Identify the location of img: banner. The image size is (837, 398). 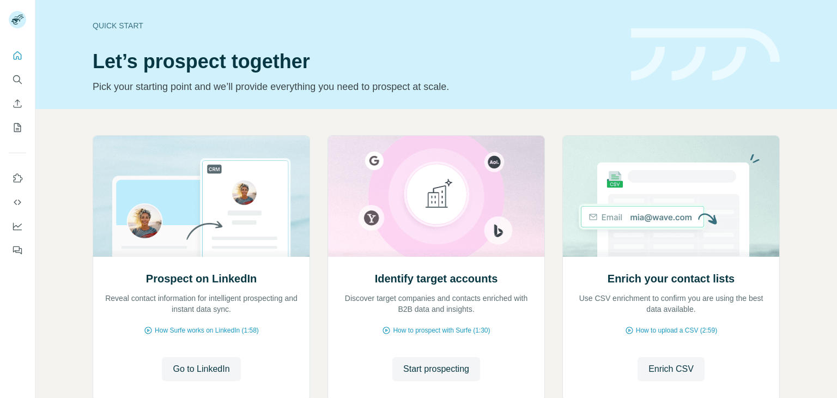
(705, 55).